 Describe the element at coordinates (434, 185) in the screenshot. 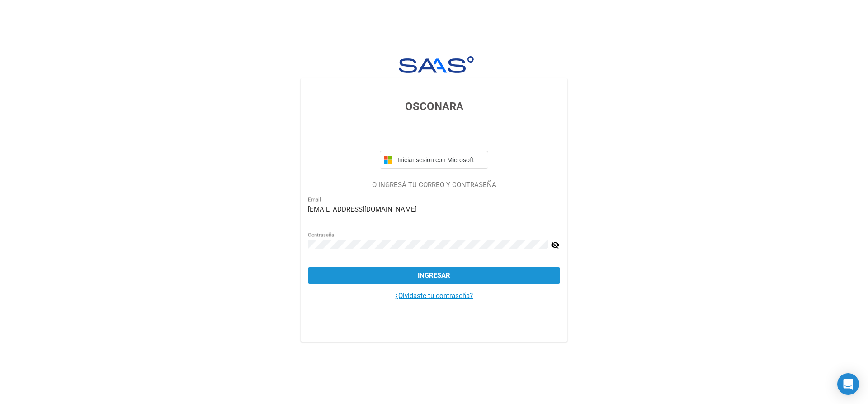

I see `p: O INGRESÁ TU CORREO Y CONTRASEÑA` at that location.